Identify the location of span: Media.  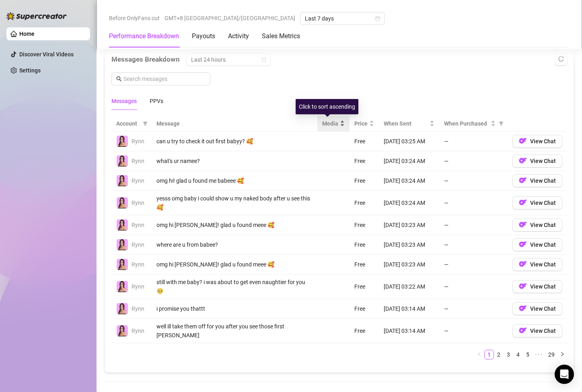
(330, 123).